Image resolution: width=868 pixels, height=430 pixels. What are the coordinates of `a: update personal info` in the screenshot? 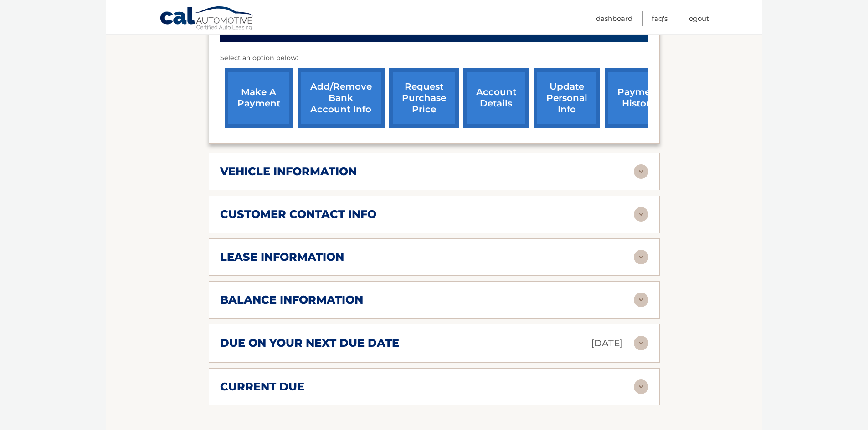 It's located at (567, 98).